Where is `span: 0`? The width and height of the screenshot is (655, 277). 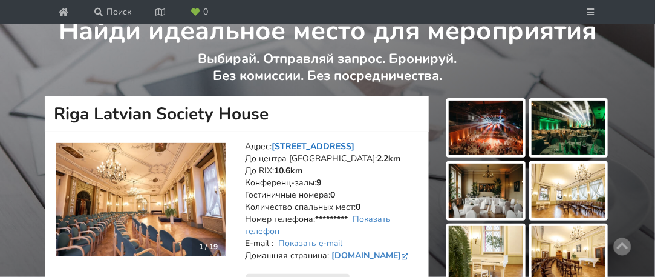
span: 0 is located at coordinates (206, 12).